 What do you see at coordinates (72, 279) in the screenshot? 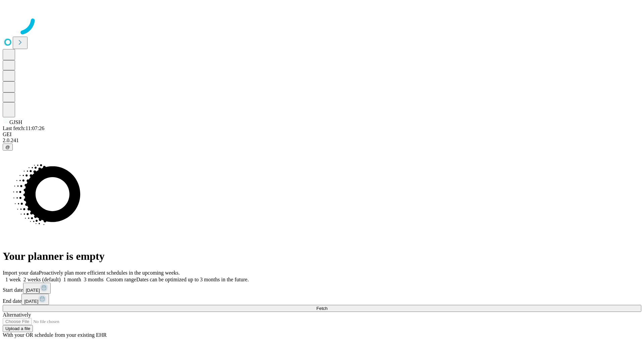
I see `span: 1 month` at bounding box center [72, 279].